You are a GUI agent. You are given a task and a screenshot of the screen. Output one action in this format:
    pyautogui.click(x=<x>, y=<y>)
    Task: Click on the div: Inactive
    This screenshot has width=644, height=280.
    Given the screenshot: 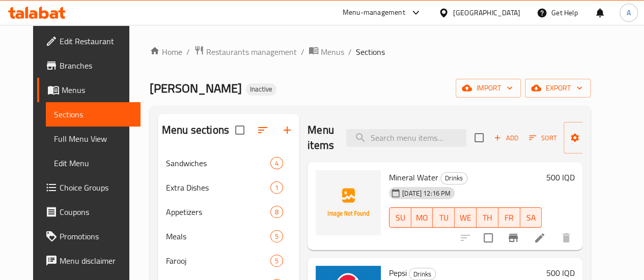 What is the action you would take?
    pyautogui.click(x=261, y=90)
    